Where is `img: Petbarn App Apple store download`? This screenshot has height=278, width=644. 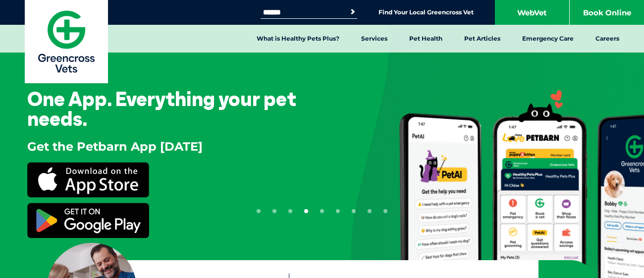 img: Petbarn App Apple store download is located at coordinates (88, 180).